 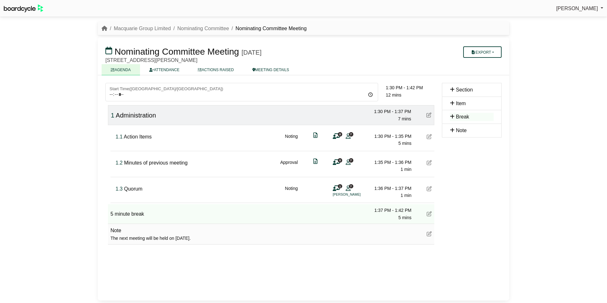 What do you see at coordinates (289, 166) in the screenshot?
I see `div: Approval` at bounding box center [289, 166].